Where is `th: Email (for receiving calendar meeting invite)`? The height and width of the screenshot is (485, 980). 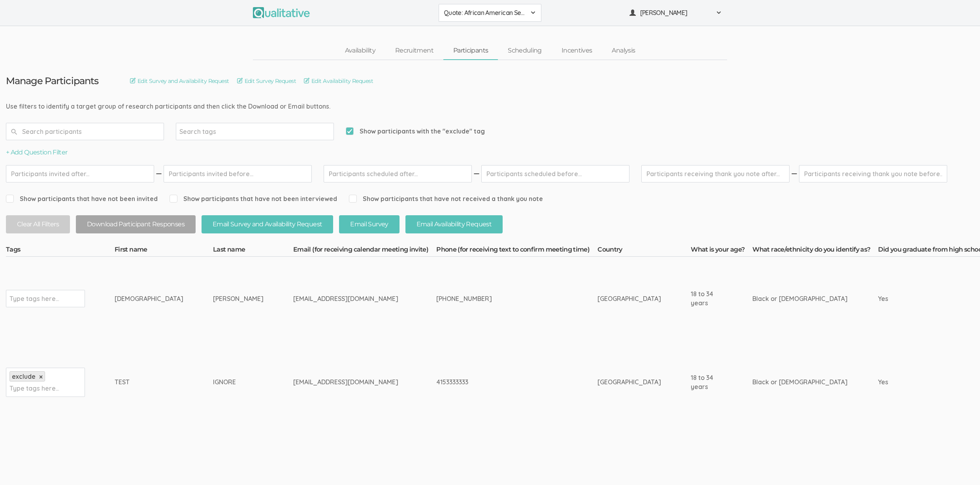
th: Email (for receiving calendar meeting invite) is located at coordinates (365, 251).